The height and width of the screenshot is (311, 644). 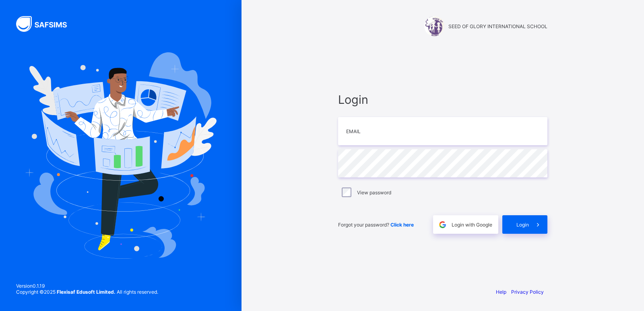 I want to click on img: google.396cfc9801f0270233282035f929180a.svg, so click(x=443, y=224).